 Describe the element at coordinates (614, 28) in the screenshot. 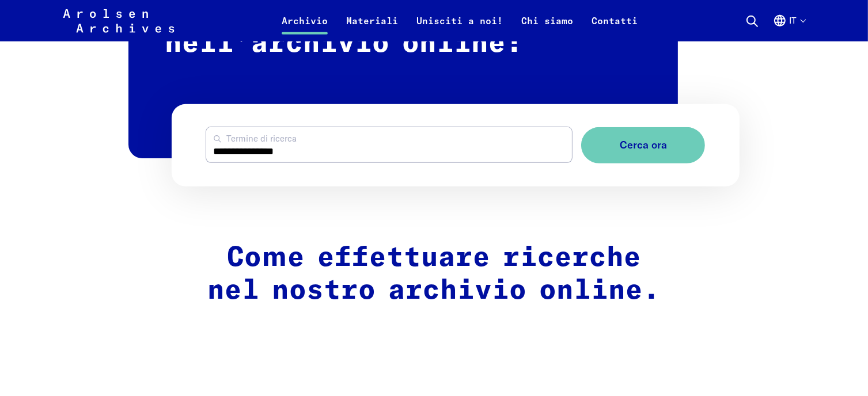

I see `a: Contatti` at that location.